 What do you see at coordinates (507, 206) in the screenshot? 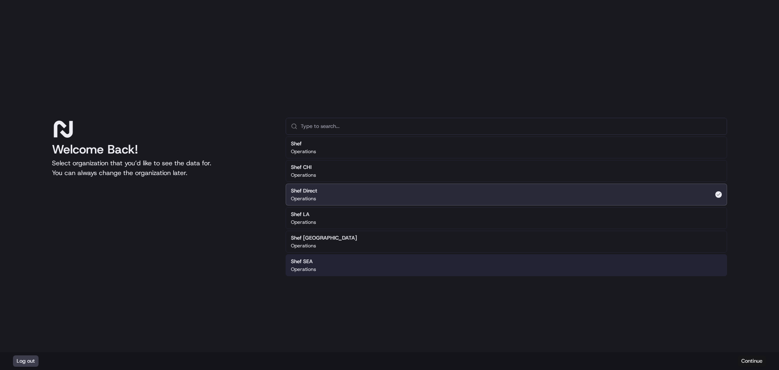
I see `div: Suggestions` at bounding box center [507, 206].